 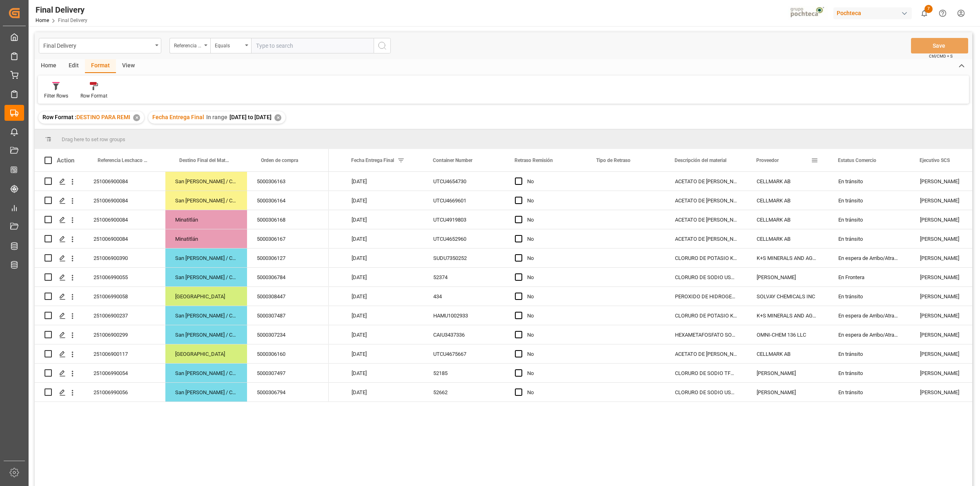 What do you see at coordinates (128, 66) in the screenshot?
I see `div: View` at bounding box center [128, 66].